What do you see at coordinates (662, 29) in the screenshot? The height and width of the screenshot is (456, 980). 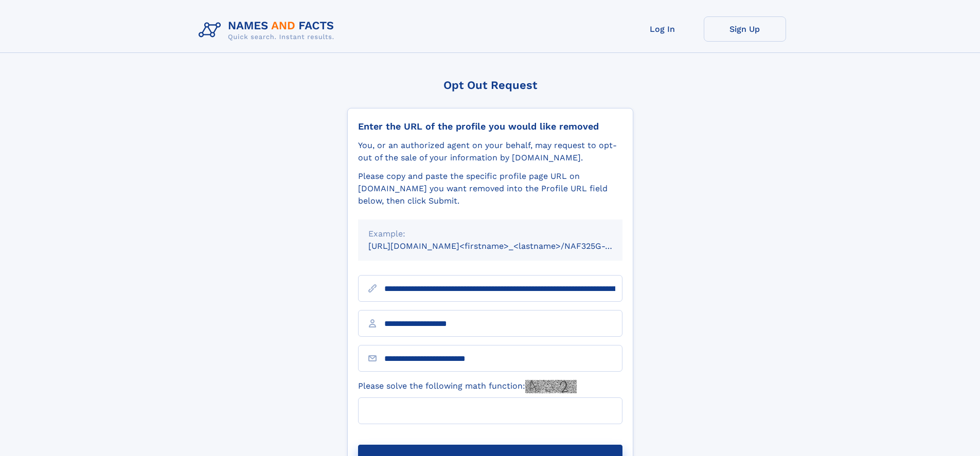 I see `a: Log In` at bounding box center [662, 29].